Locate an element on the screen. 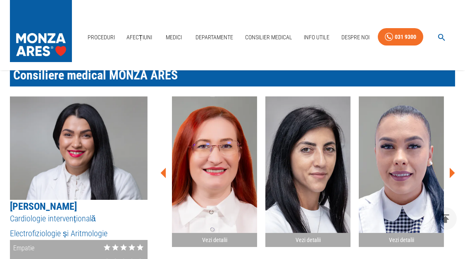 This screenshot has width=465, height=259. h5: Cardiologie intervențională is located at coordinates (79, 218).